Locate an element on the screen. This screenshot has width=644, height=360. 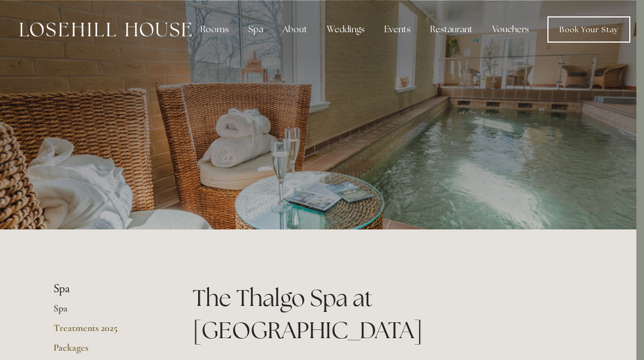
div: Weddings is located at coordinates (346, 30).